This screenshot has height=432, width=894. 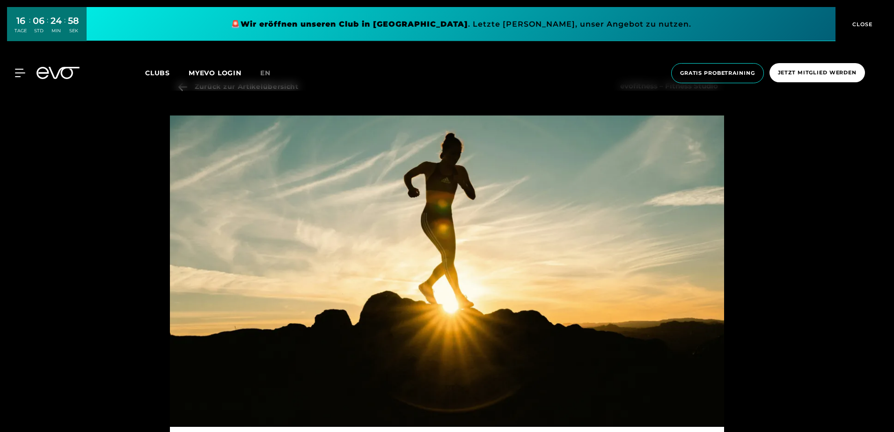 What do you see at coordinates (447, 271) in the screenshot?
I see `img: evofitness` at bounding box center [447, 271].